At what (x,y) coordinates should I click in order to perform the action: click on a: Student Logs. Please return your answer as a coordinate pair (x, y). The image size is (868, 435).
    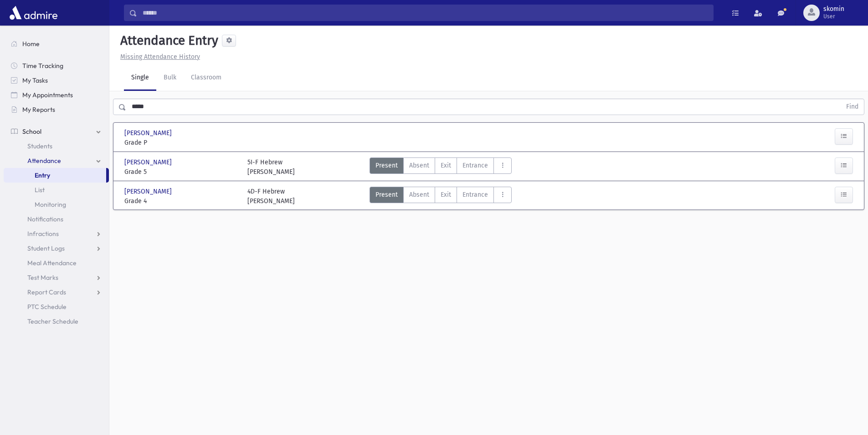
    Looking at the image, I should click on (56, 248).